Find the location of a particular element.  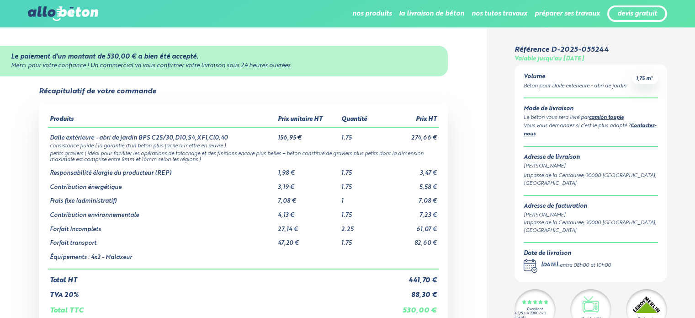

li: la livraison de béton is located at coordinates (431, 14).